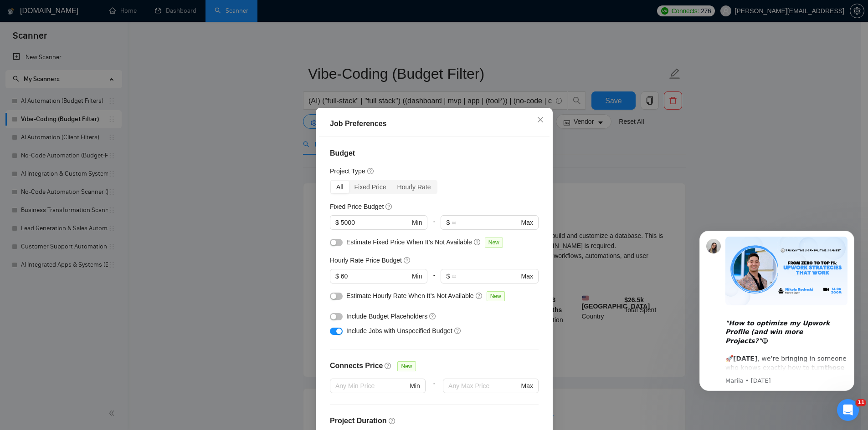 This screenshot has height=430, width=868. What do you see at coordinates (540, 120) in the screenshot?
I see `span: close` at bounding box center [540, 120].